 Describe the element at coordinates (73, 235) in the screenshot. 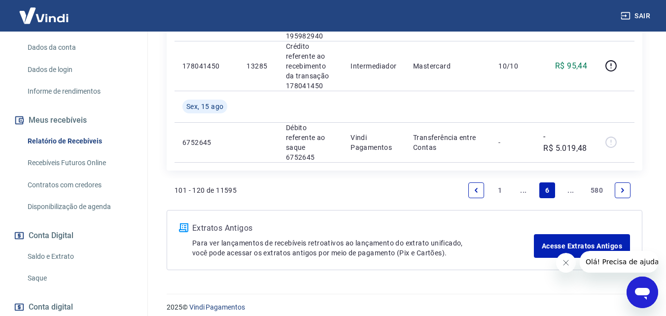

I see `button: Conta Digital` at that location.